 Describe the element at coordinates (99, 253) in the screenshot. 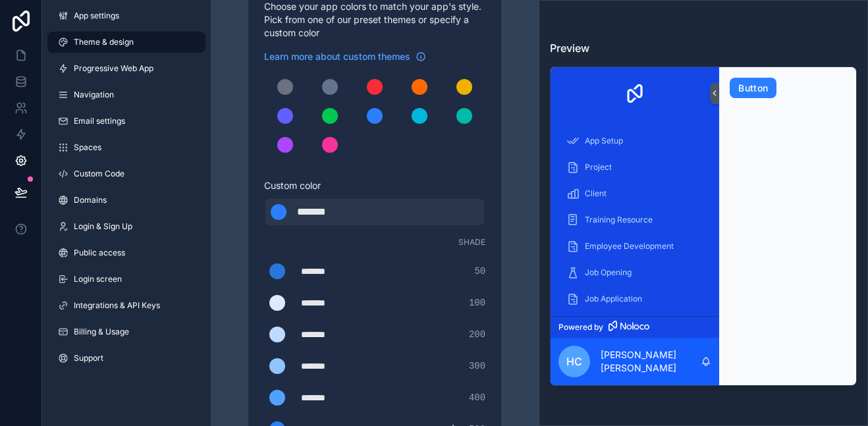

I see `span: Public access` at that location.